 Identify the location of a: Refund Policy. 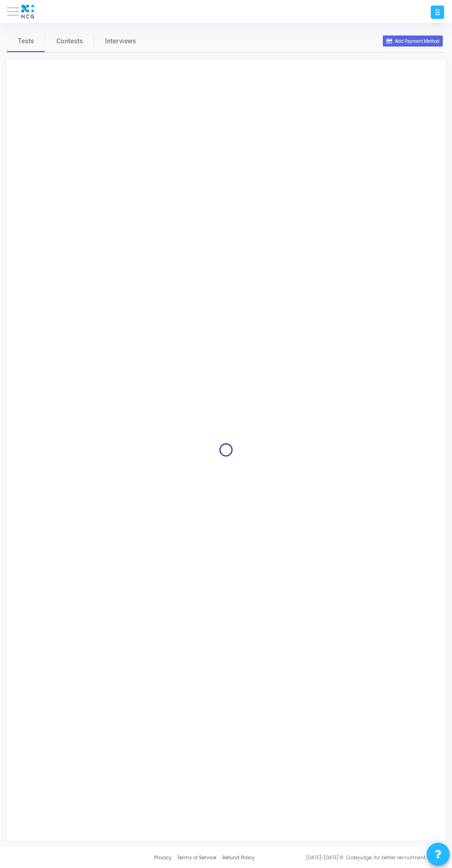
(239, 857).